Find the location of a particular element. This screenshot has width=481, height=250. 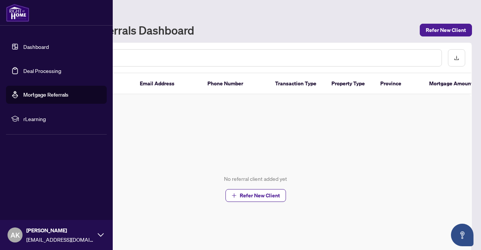

img: logo is located at coordinates (18, 13).